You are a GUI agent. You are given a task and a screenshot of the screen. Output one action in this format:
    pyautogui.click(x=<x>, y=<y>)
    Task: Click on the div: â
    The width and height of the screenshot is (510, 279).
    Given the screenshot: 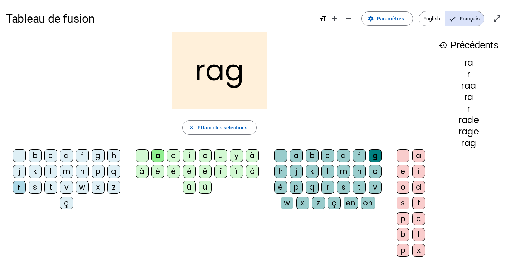 What is the action you would take?
    pyautogui.click(x=142, y=171)
    